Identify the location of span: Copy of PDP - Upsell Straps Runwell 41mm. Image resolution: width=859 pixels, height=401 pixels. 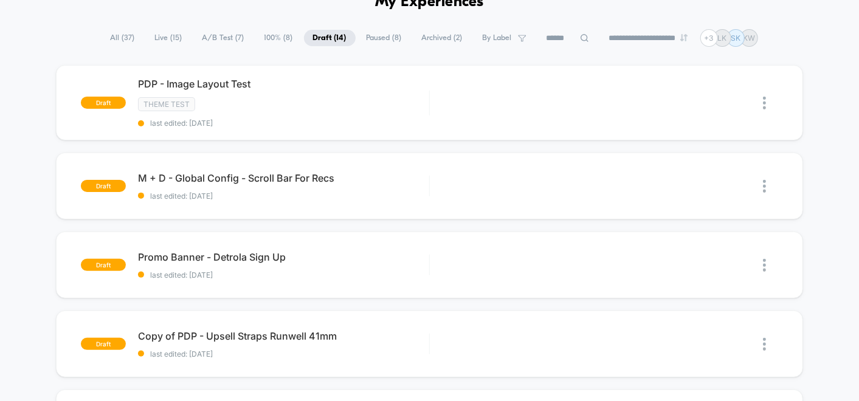
(283, 336).